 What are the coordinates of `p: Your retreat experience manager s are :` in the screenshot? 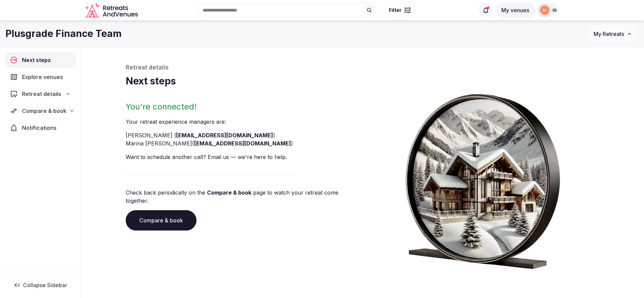 It's located at (243, 122).